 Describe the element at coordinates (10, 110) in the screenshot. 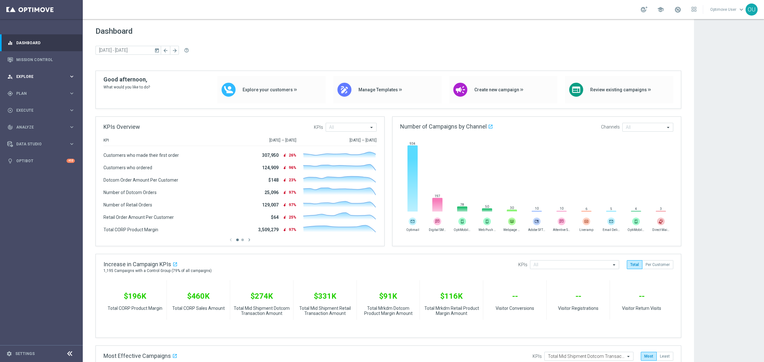

I see `i: play_circle_outline` at that location.